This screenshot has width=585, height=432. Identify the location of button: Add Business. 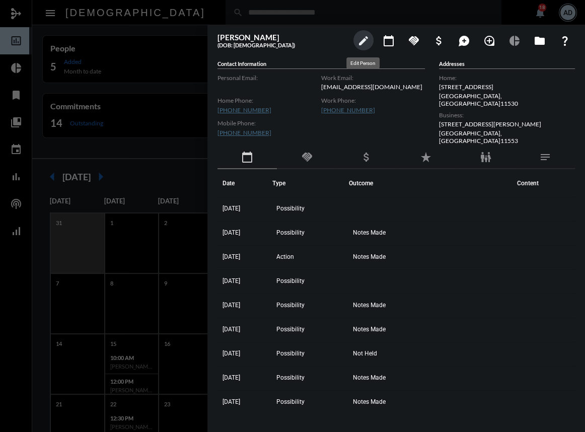
(439, 40).